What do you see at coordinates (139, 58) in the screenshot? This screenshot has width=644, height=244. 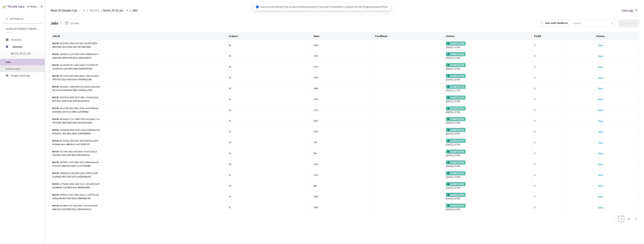 I see `div: 9a8a9a63-df99-419b-82cd-cbf20d10b273` at bounding box center [139, 58].